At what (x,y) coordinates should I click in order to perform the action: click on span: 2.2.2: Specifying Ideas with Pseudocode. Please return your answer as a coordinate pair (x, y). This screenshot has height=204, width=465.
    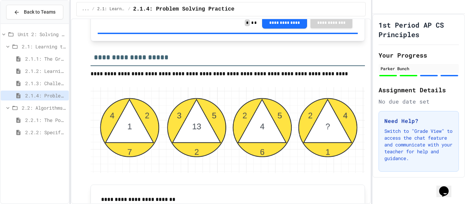
    Looking at the image, I should click on (46, 132).